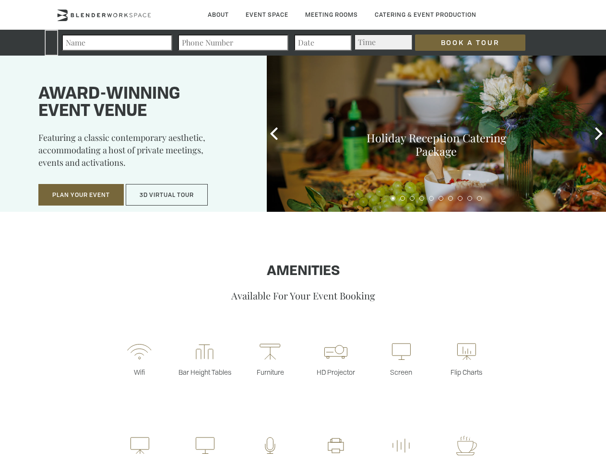 The width and height of the screenshot is (606, 460). Describe the element at coordinates (401, 372) in the screenshot. I see `p: Screen` at that location.